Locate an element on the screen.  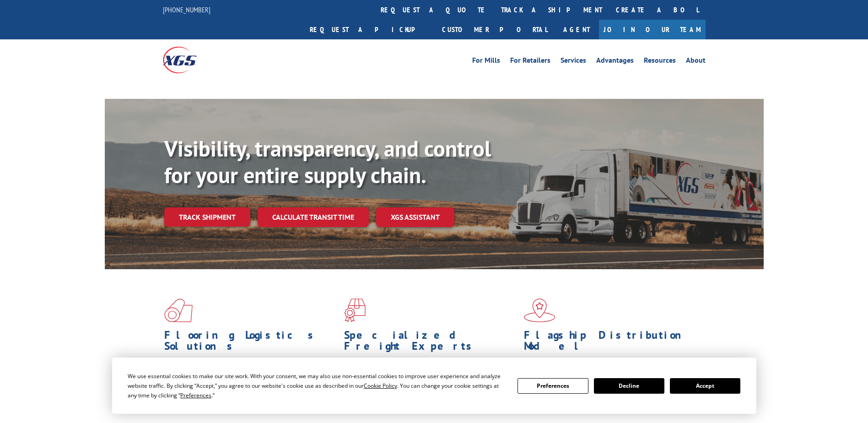
div: Cookie Consent Prompt is located at coordinates (434, 386).